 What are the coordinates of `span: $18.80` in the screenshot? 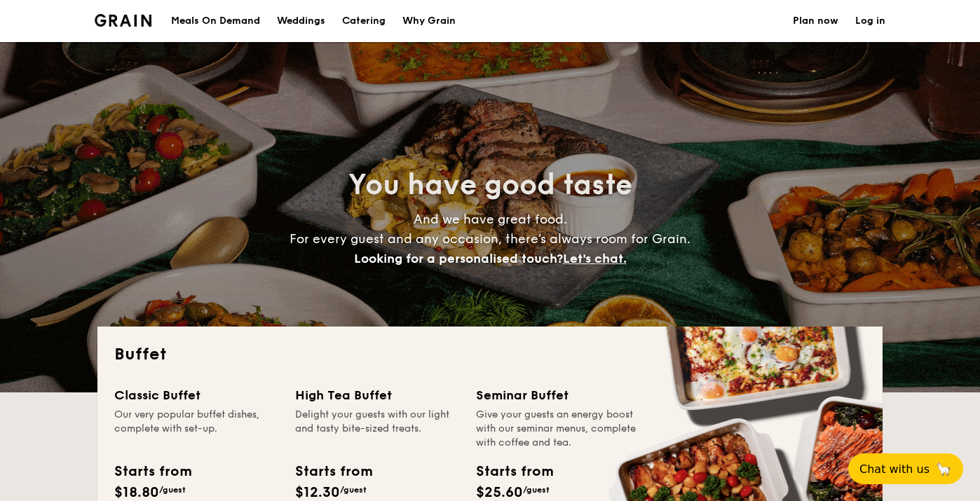 It's located at (136, 493).